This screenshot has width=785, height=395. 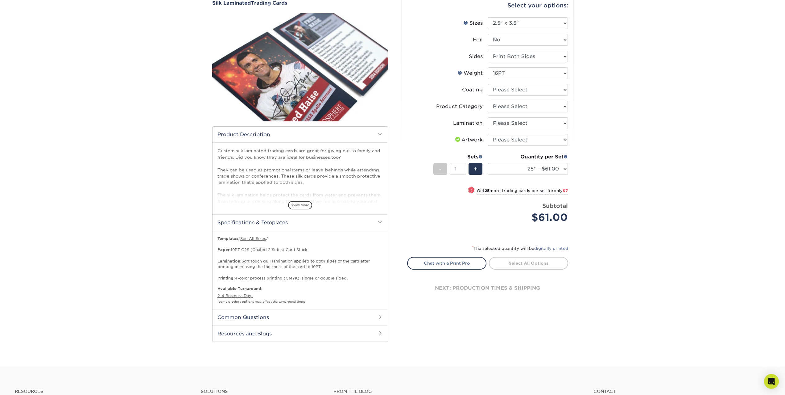 I want to click on div: Product Category, so click(x=459, y=106).